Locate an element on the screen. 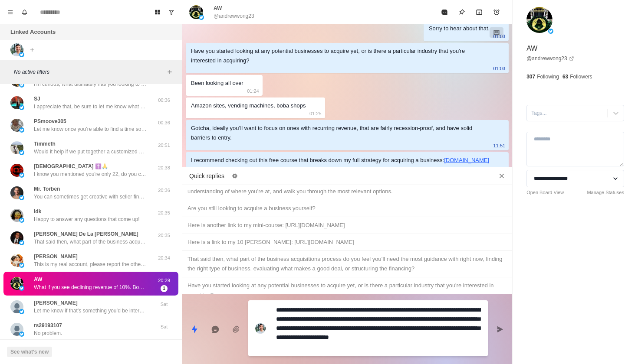  button: Add media is located at coordinates (236, 329).